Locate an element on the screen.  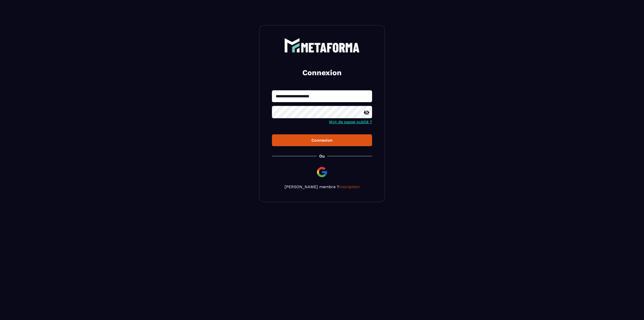
p: Ou is located at coordinates (322, 156).